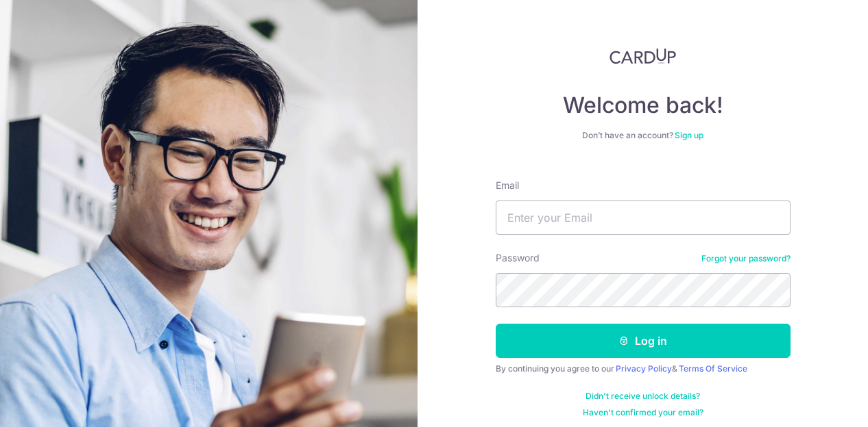 This screenshot has width=868, height=427. Describe the element at coordinates (644, 369) in the screenshot. I see `a: Privacy Policy` at that location.